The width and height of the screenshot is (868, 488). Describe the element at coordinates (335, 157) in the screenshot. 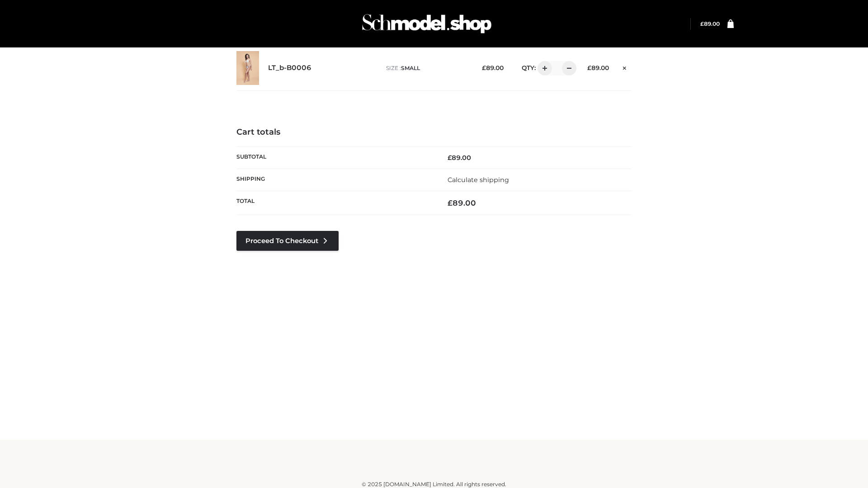

I see `th: Subtotal` at that location.